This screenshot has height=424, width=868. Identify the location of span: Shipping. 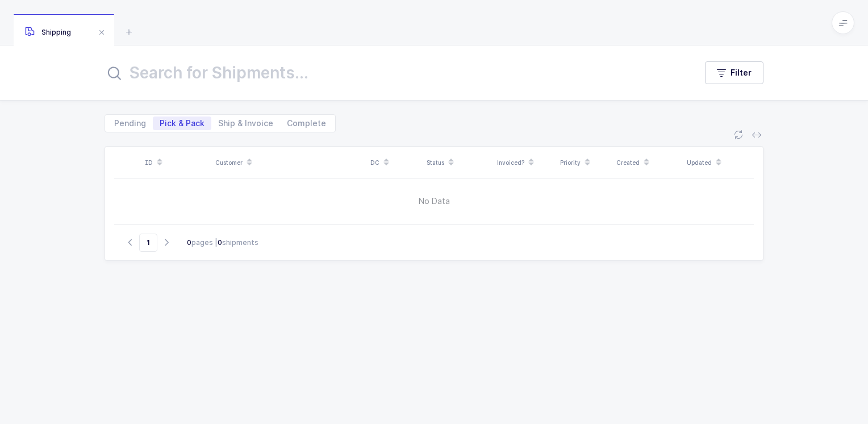
(47, 32).